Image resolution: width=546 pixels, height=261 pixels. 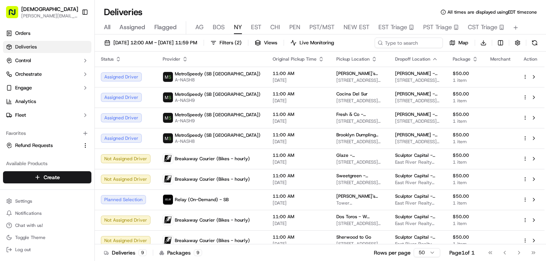 What do you see at coordinates (462, 253) in the screenshot?
I see `div: Page 1 of 1` at bounding box center [462, 253].